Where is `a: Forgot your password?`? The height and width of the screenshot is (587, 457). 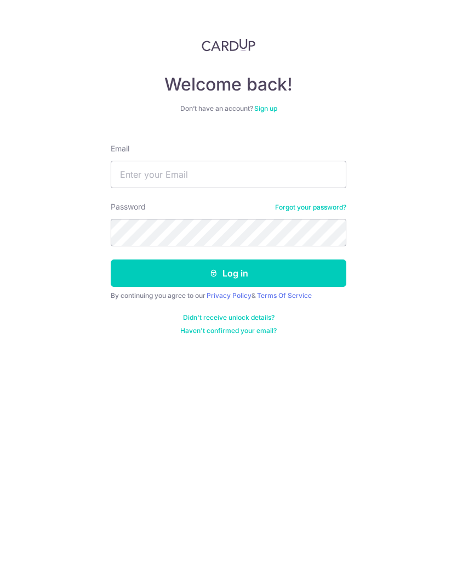 a: Forgot your password? is located at coordinates (311, 207).